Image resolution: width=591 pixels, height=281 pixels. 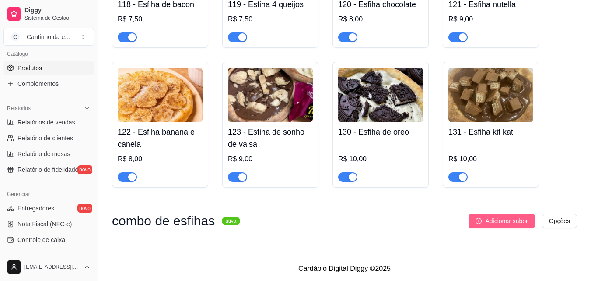 I want to click on span: Relatórios, so click(x=19, y=108).